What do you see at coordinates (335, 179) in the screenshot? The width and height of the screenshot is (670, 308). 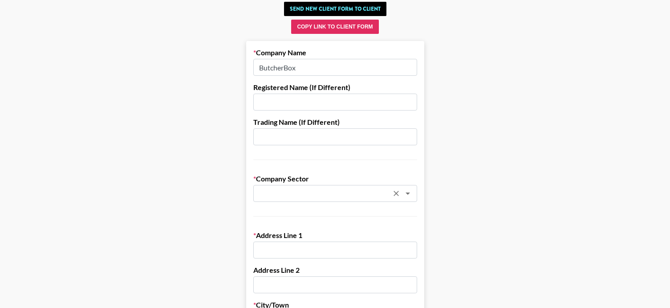 I see `label: Company Sector` at bounding box center [335, 179].